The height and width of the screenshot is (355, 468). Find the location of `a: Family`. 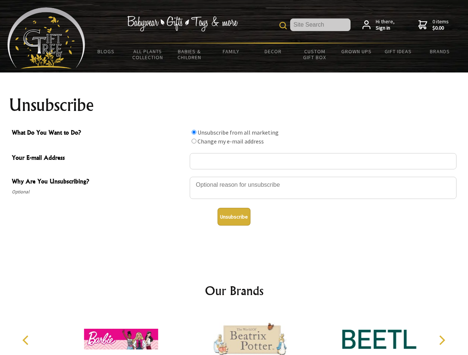

a: Family is located at coordinates (231, 51).